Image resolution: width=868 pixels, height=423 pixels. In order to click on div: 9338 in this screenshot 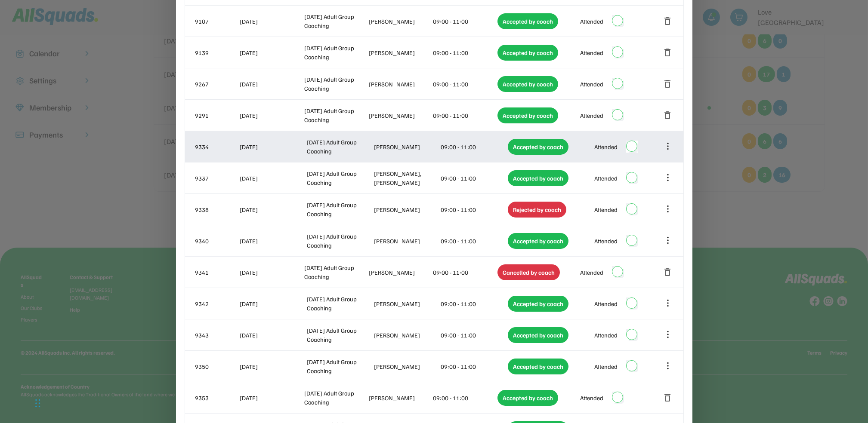, I will do `click(217, 209)`.